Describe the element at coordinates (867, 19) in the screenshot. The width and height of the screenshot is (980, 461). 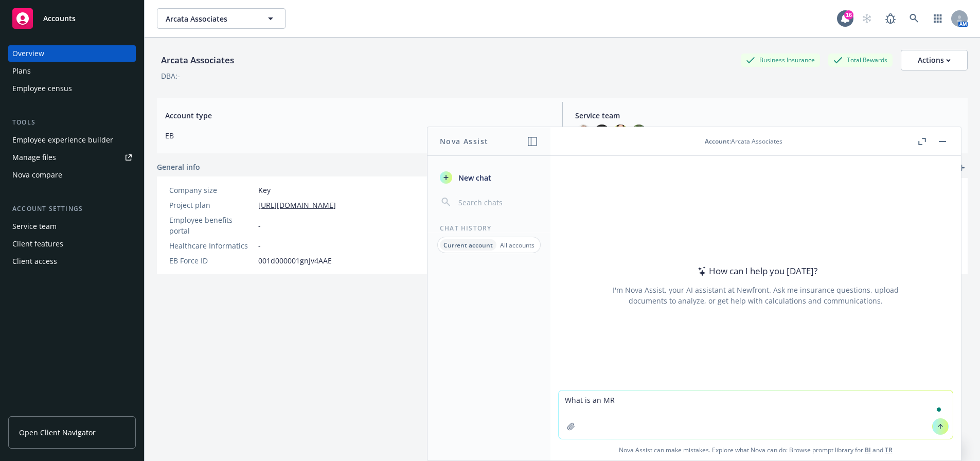
I see `a: Start snowing` at that location.